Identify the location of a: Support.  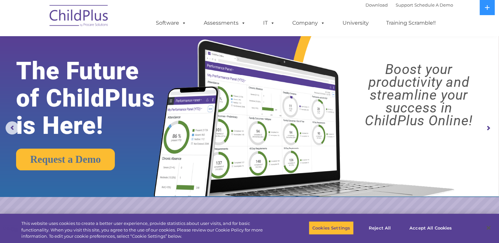
(404, 5).